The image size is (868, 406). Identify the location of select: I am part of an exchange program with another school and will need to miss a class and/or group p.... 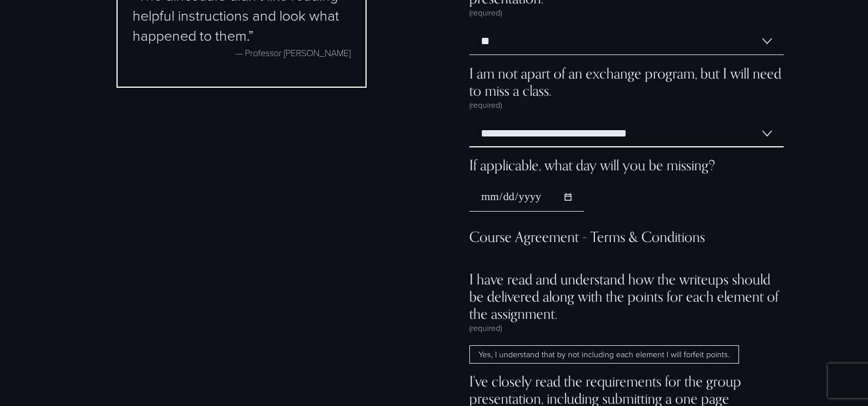
(627, 41).